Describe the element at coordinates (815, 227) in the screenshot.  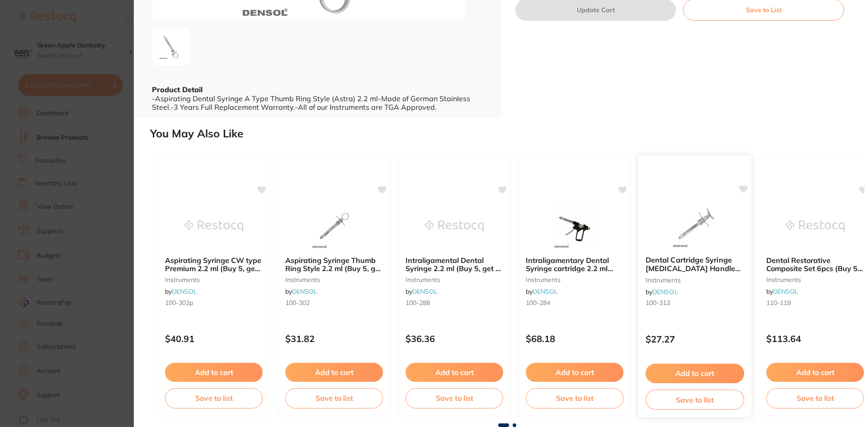
I see `img: Dental Restorative Composite Set 6pcs (Buy 5, get 1 free)` at that location.